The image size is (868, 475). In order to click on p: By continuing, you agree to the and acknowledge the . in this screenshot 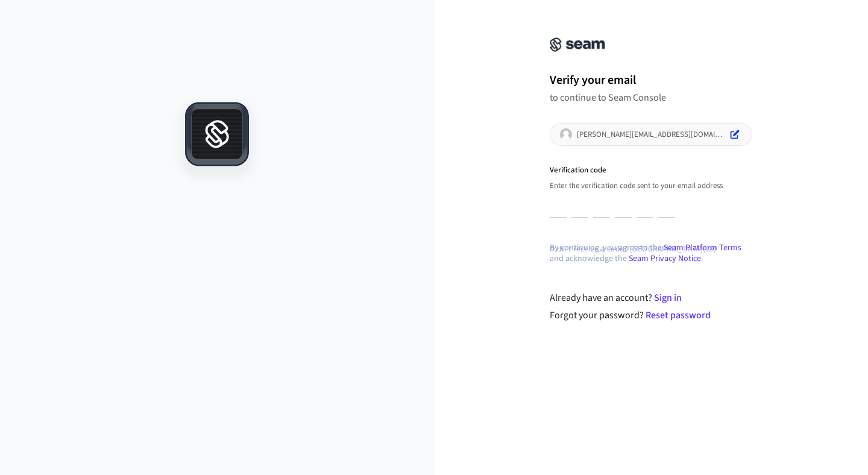, I will do `click(651, 254)`.